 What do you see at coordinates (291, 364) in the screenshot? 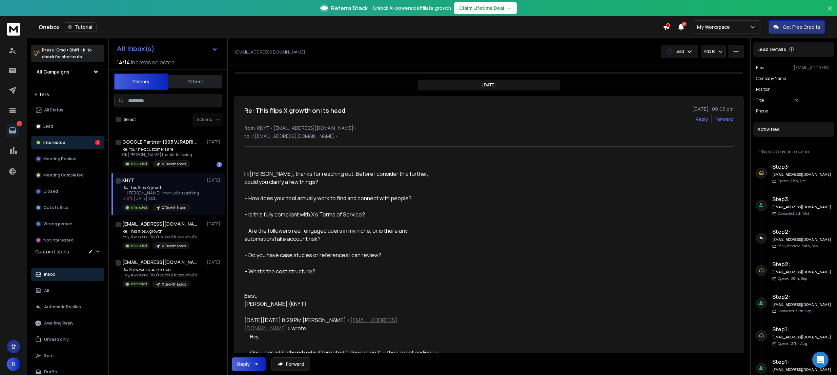
I see `button: Forward` at bounding box center [291, 364].